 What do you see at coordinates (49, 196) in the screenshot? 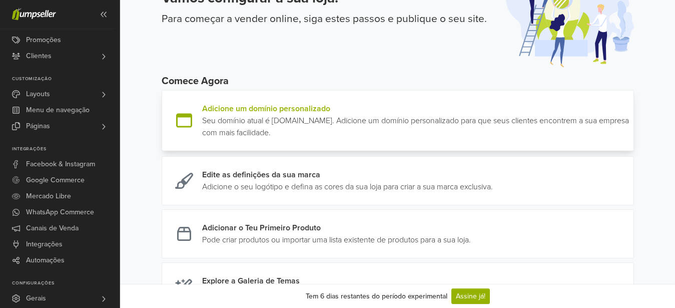
I see `span: Mercado Libre` at bounding box center [49, 196].